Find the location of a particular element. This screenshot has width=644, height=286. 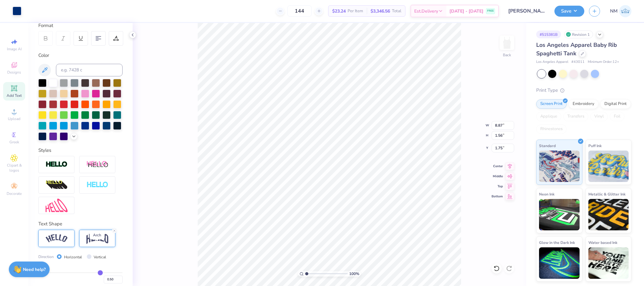

span: Decorate is located at coordinates (14, 193).